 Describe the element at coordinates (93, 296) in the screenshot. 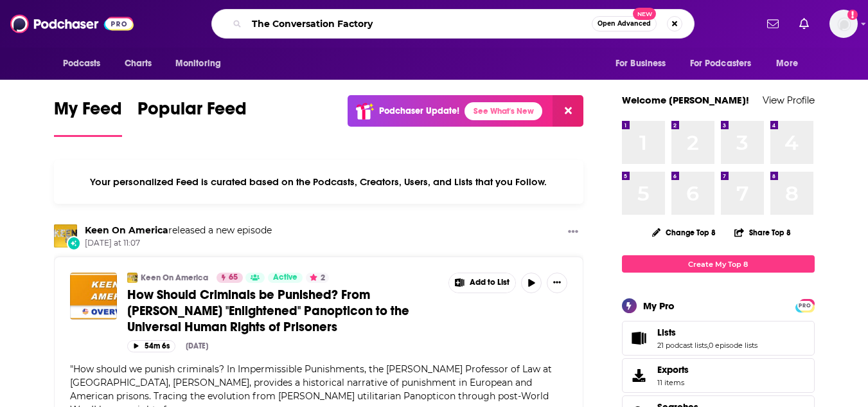

I see `a: How Should Criminals be Punished? From Bentham's "Enlightened" Panopticon to the Universal Human ...` at that location.